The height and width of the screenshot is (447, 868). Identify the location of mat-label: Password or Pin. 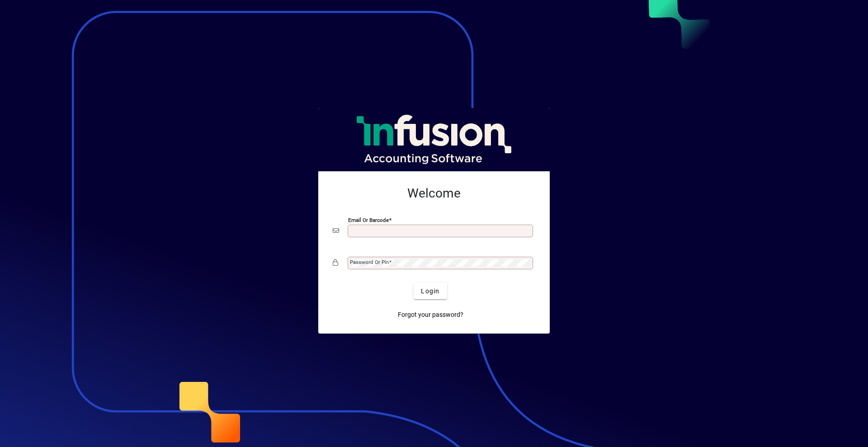
(370, 262).